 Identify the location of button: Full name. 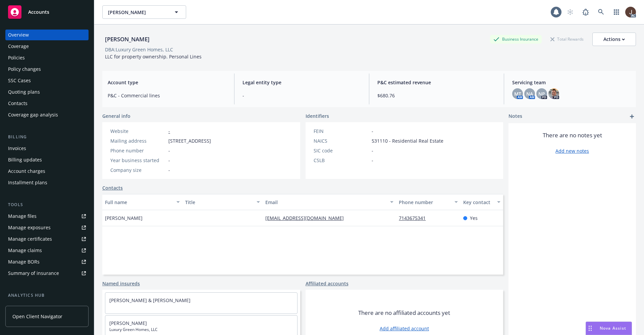
(142, 202).